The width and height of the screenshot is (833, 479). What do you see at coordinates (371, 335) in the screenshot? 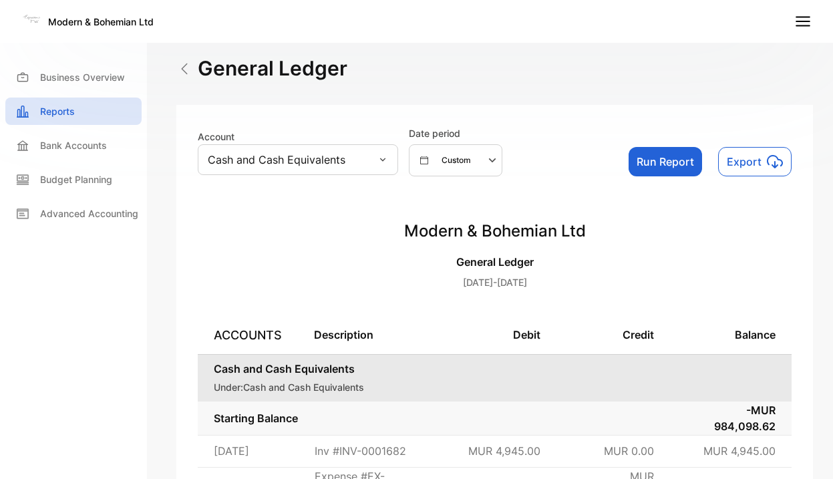
I see `th: Description` at bounding box center [371, 335].